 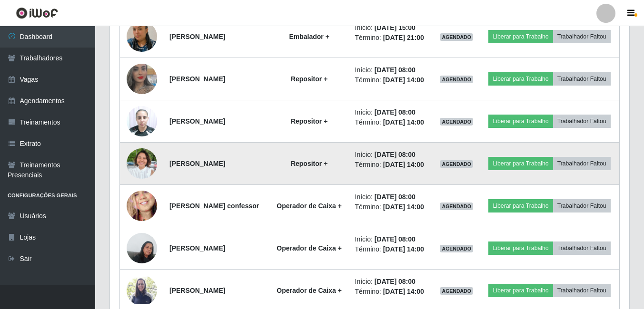 What do you see at coordinates (309, 37) in the screenshot?
I see `strong: Embalador +` at bounding box center [309, 37].